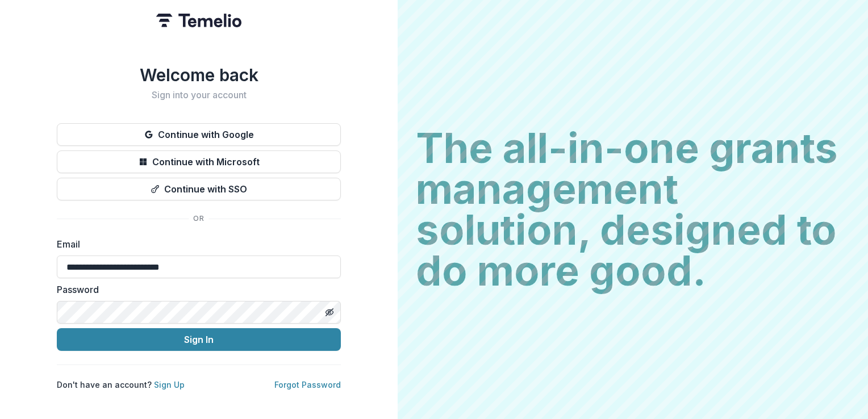 This screenshot has height=419, width=868. Describe the element at coordinates (195, 244) in the screenshot. I see `label: Email` at that location.